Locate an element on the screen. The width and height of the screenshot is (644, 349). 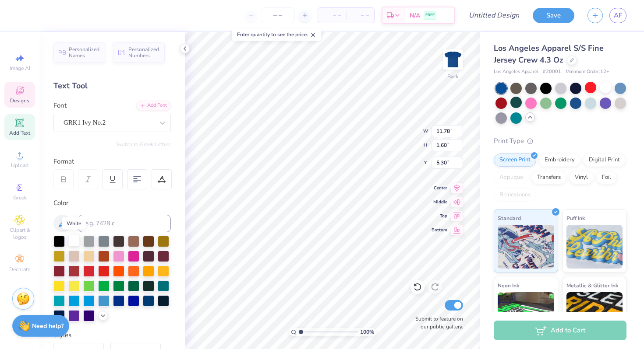
img: Neon Ink is located at coordinates (526, 314).